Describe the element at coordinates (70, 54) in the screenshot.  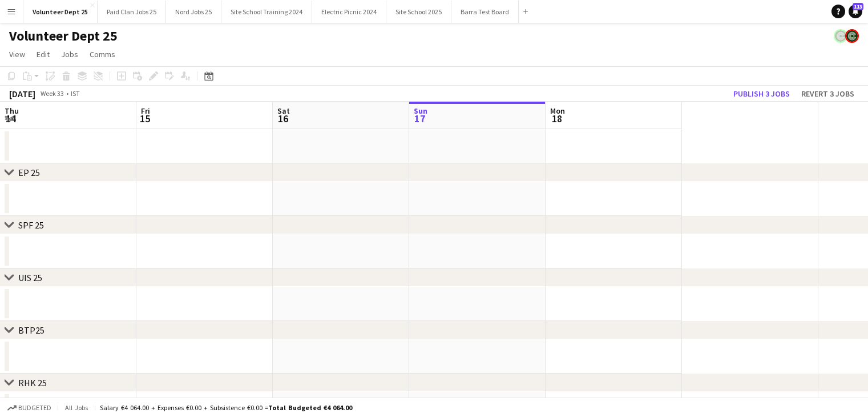
I see `span: Jobs` at that location.